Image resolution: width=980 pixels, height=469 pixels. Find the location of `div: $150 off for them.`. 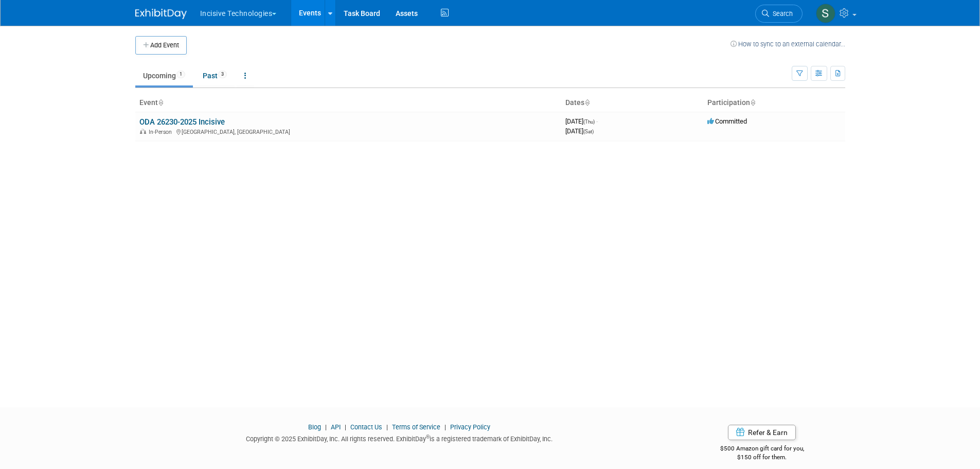

div: $150 off for them. is located at coordinates (762, 457).